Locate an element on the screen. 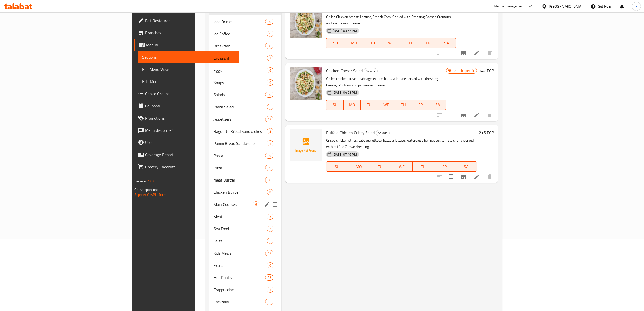 The width and height of the screenshot is (644, 311). span: Pasta Salad is located at coordinates (240, 107).